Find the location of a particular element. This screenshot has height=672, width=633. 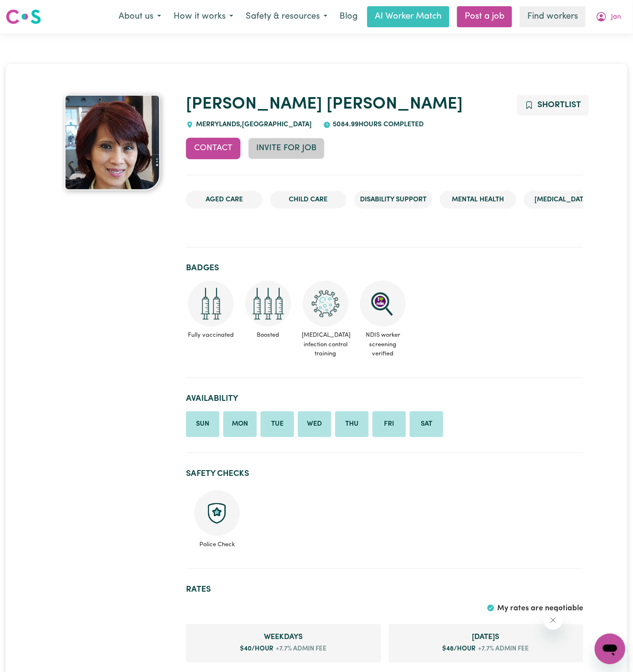

span: Boosted is located at coordinates (268, 335).